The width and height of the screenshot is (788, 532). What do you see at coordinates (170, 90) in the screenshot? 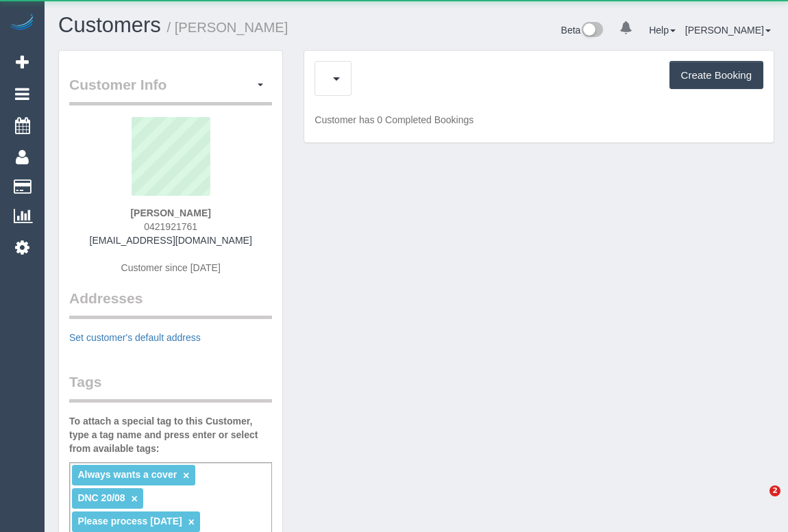
I see `legend: Customer Info` at bounding box center [170, 90].